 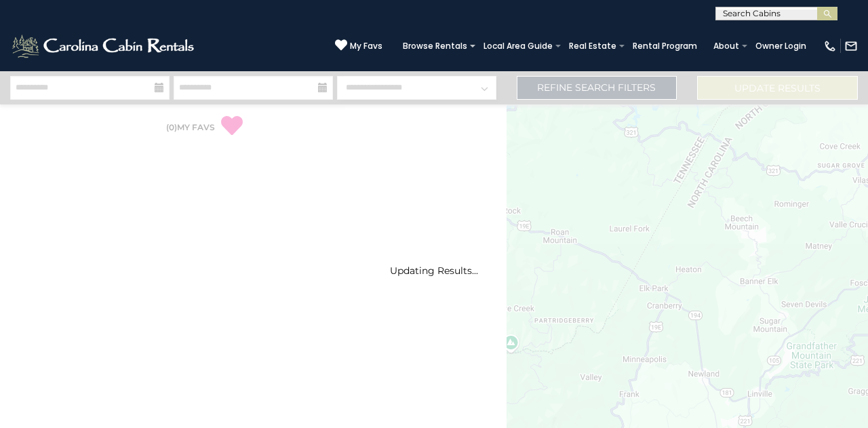 I want to click on img: mail-regular-white.png, so click(x=851, y=46).